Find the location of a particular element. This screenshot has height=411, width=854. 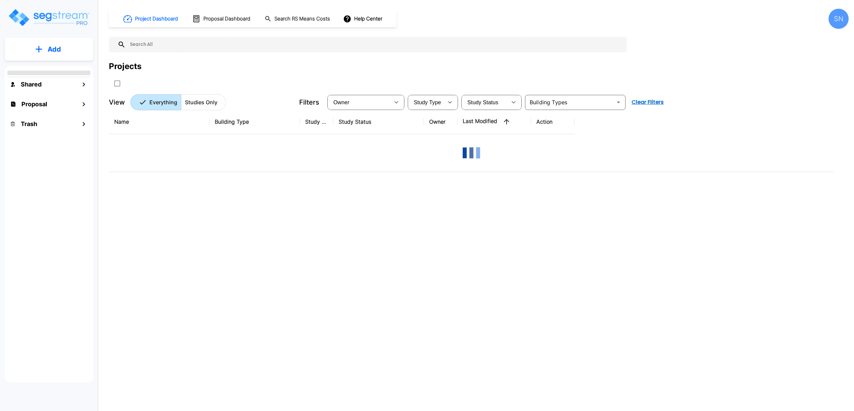

th: Study Type is located at coordinates (317, 122).